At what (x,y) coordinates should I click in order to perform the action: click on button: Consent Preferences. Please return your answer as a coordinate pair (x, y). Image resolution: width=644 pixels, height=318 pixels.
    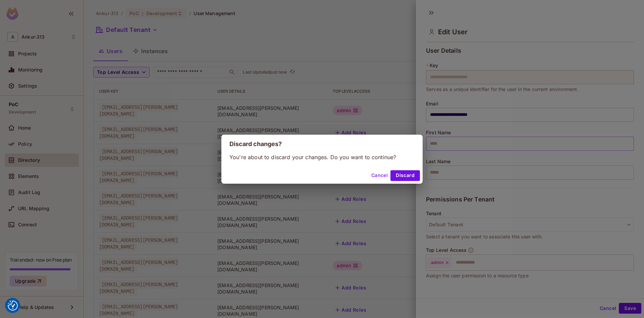
    Looking at the image, I should click on (13, 306).